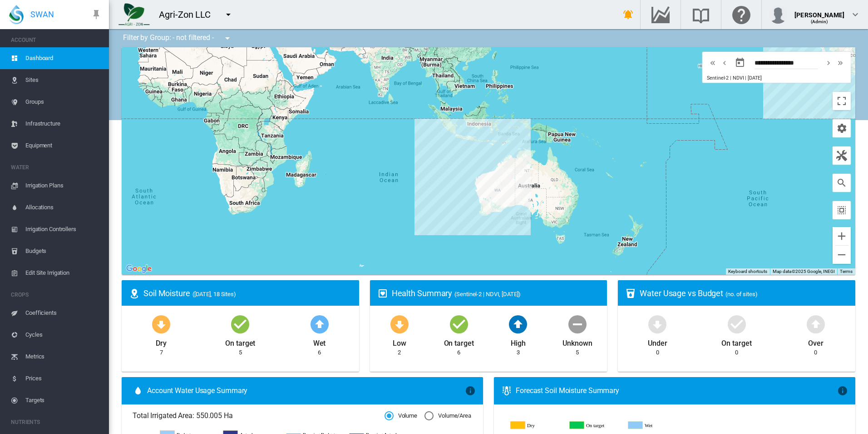  I want to click on div: 7, so click(161, 353).